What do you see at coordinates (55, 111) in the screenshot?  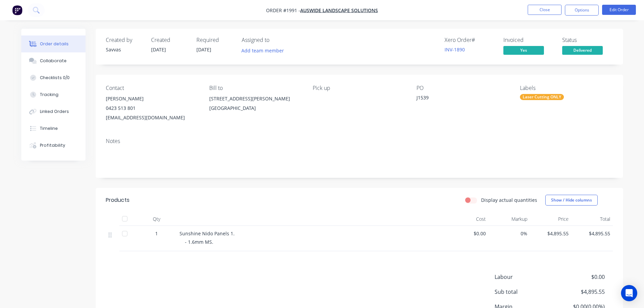 I see `div: Linked Orders` at bounding box center [55, 111].